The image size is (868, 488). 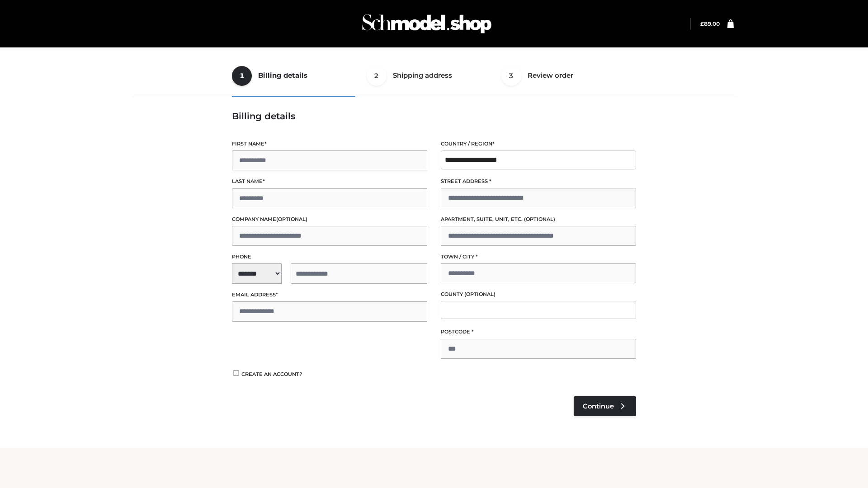 What do you see at coordinates (434, 116) in the screenshot?
I see `h3: Billing details` at bounding box center [434, 116].